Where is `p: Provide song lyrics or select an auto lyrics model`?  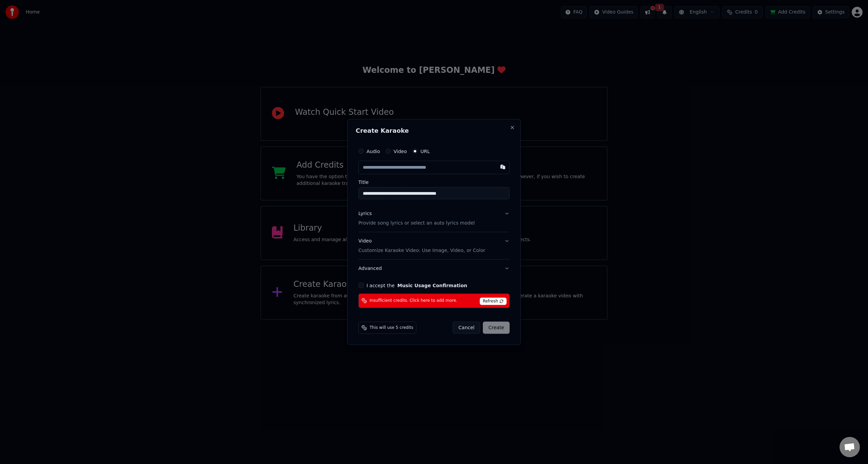 p: Provide song lyrics or select an auto lyrics model is located at coordinates (416, 223).